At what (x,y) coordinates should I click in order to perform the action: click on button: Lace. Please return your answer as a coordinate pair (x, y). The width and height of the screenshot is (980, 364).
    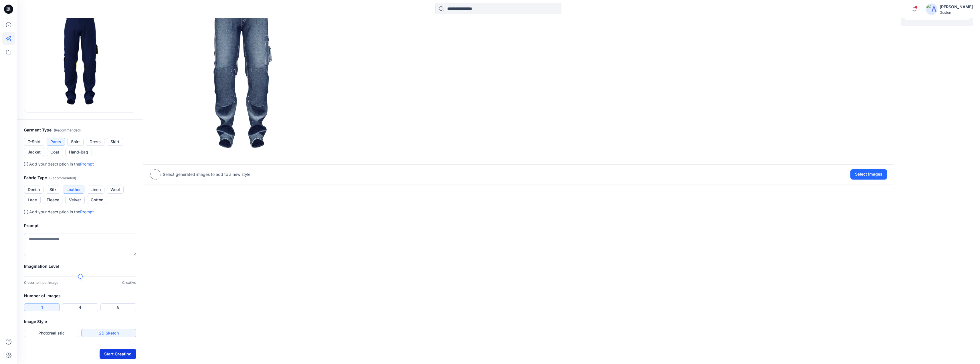
    Looking at the image, I should click on (32, 200).